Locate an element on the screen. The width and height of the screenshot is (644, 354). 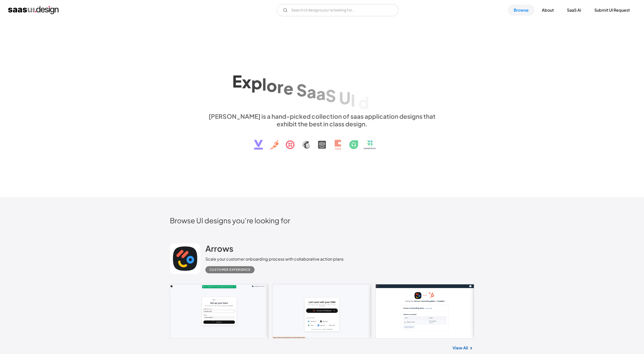
div: U is located at coordinates (345, 97).